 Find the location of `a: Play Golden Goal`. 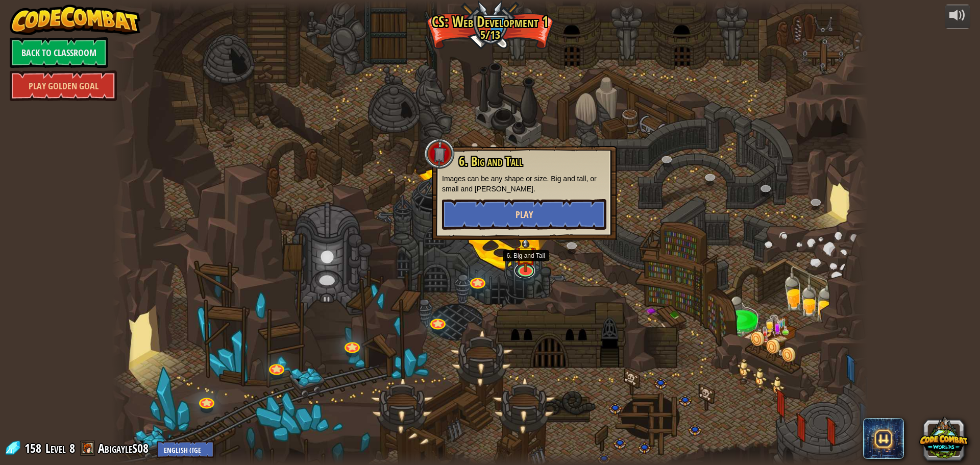

a: Play Golden Goal is located at coordinates (63, 86).